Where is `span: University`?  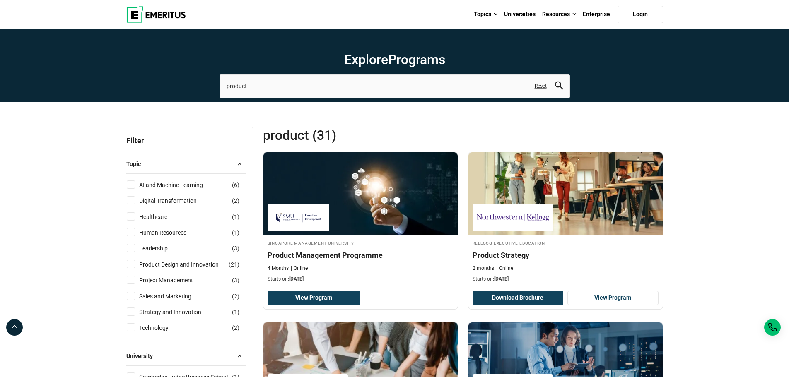
span: University is located at coordinates (143, 356).